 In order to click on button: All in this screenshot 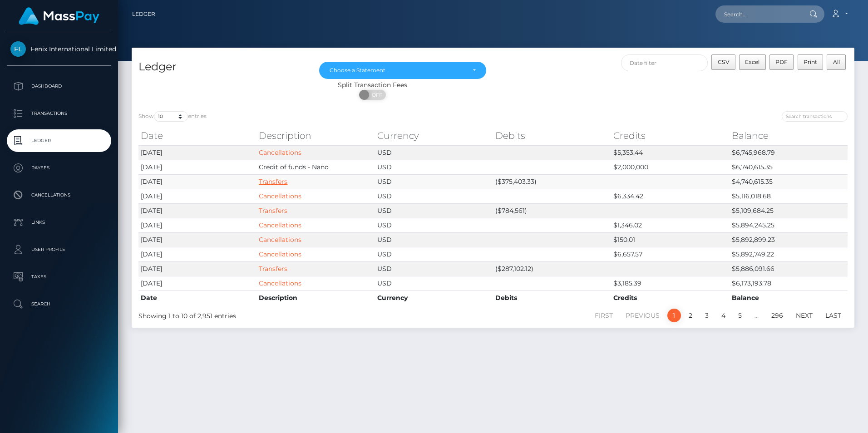, I will do `click(836, 62)`.